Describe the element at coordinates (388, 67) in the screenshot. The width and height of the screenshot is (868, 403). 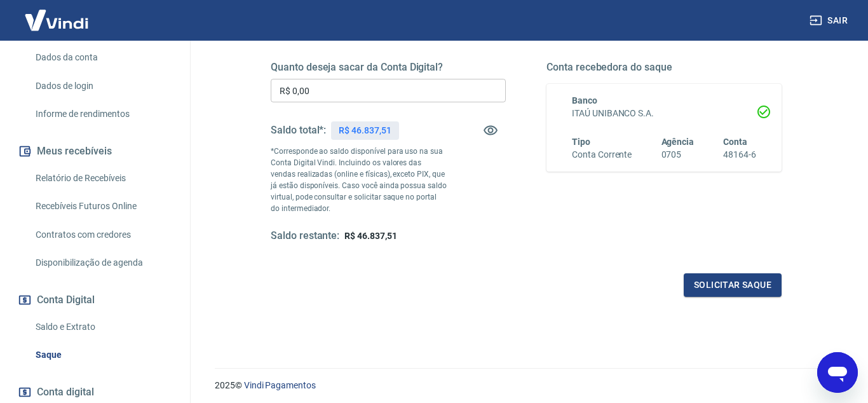
I see `h5: Quanto deseja sacar da Conta Digital?` at that location.